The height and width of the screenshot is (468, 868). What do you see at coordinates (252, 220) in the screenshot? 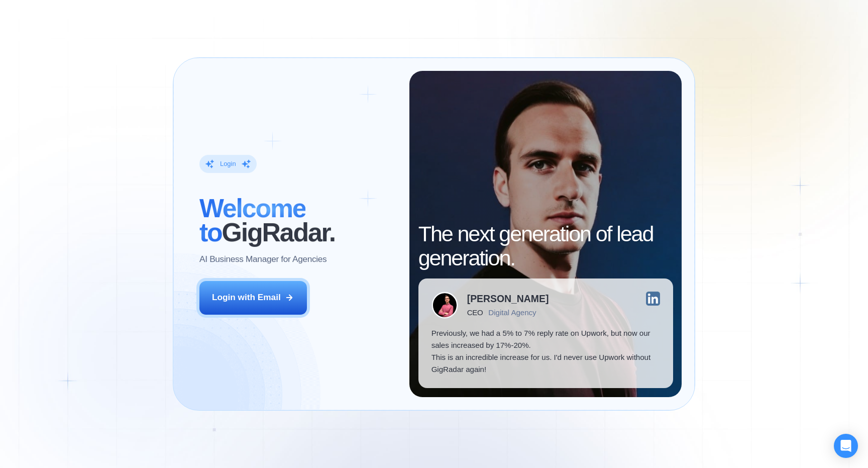
I see `span: Welcome to` at bounding box center [252, 220].